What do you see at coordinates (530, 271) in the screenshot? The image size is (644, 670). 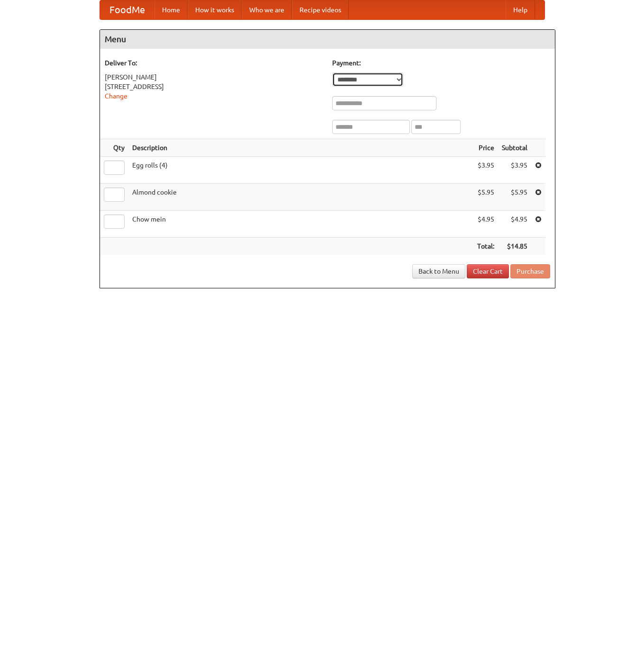 I see `button: Purchase` at bounding box center [530, 271].